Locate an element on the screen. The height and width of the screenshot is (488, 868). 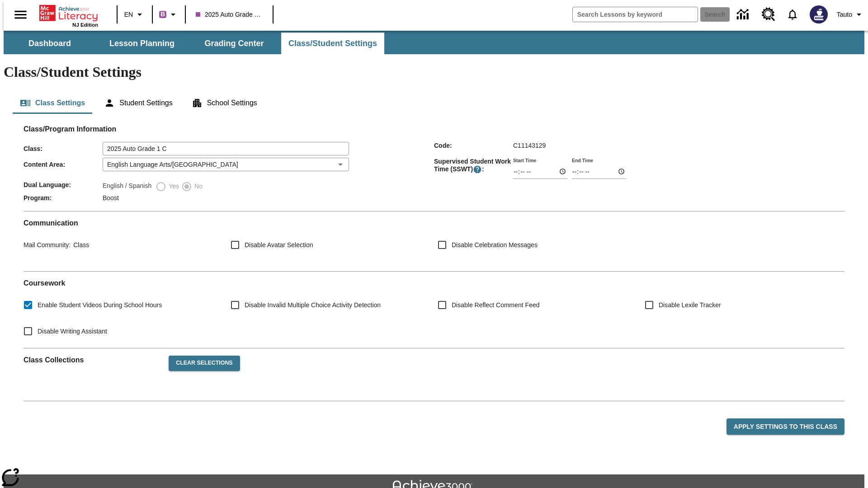
span: 2025 Auto Grade 1 C is located at coordinates (229, 14).